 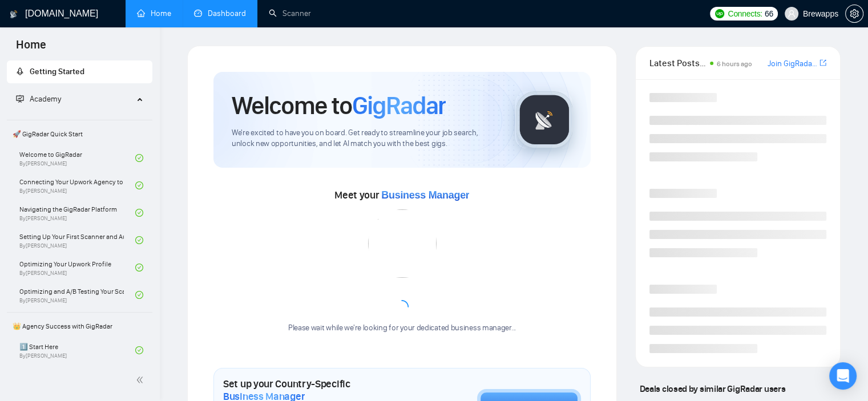 I want to click on span: fund-projection-screen, so click(x=20, y=99).